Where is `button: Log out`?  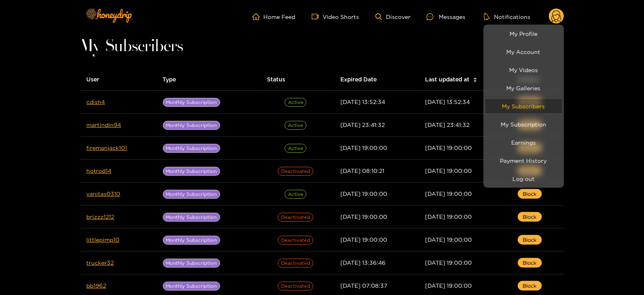 button: Log out is located at coordinates (524, 179).